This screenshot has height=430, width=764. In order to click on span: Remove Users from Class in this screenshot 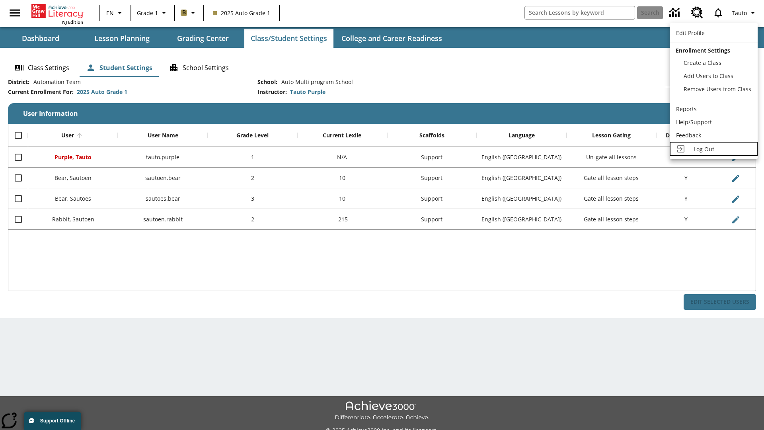, I will do `click(717, 89)`.